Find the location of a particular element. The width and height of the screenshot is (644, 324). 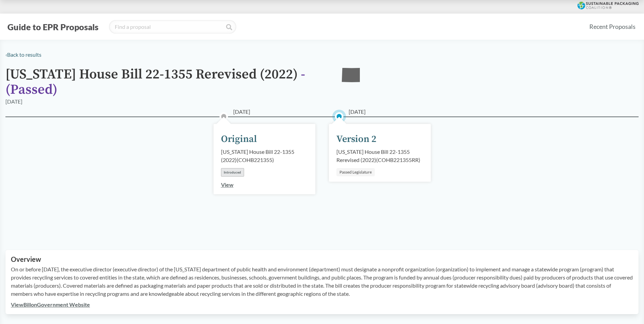

a: View is located at coordinates (227, 184).